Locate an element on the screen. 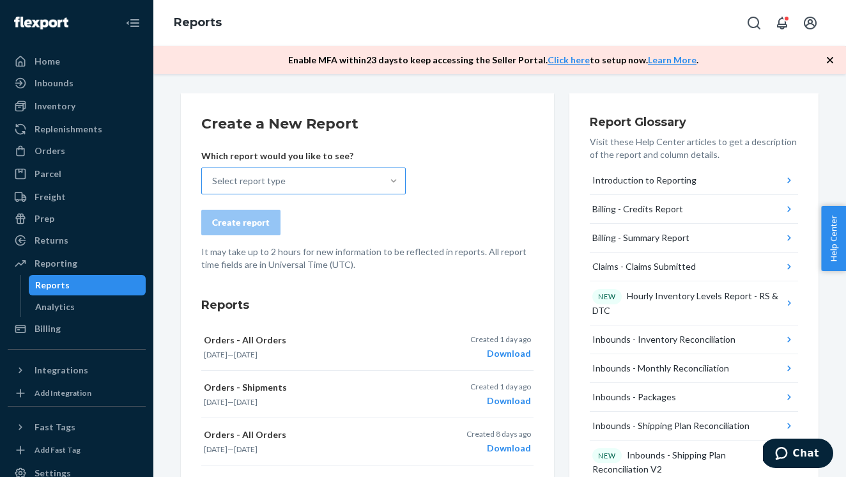  a: Click here is located at coordinates (569, 59).